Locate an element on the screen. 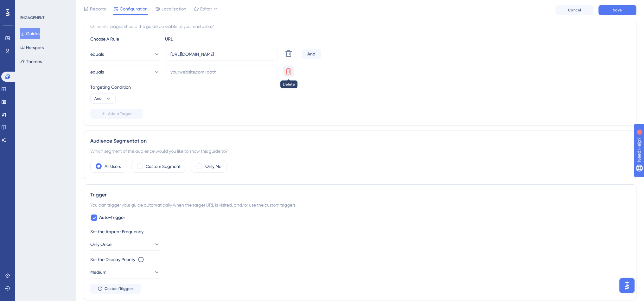 This screenshot has height=301, width=644. label: Custom Segment is located at coordinates (163, 166).